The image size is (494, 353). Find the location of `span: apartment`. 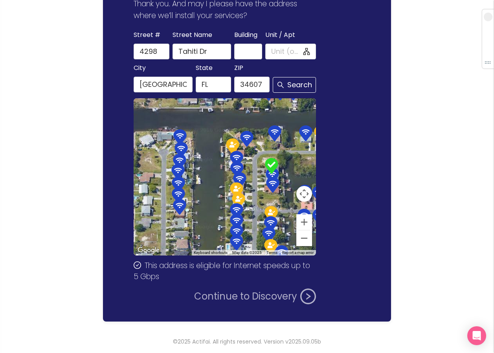

span: apartment is located at coordinates (307, 51).